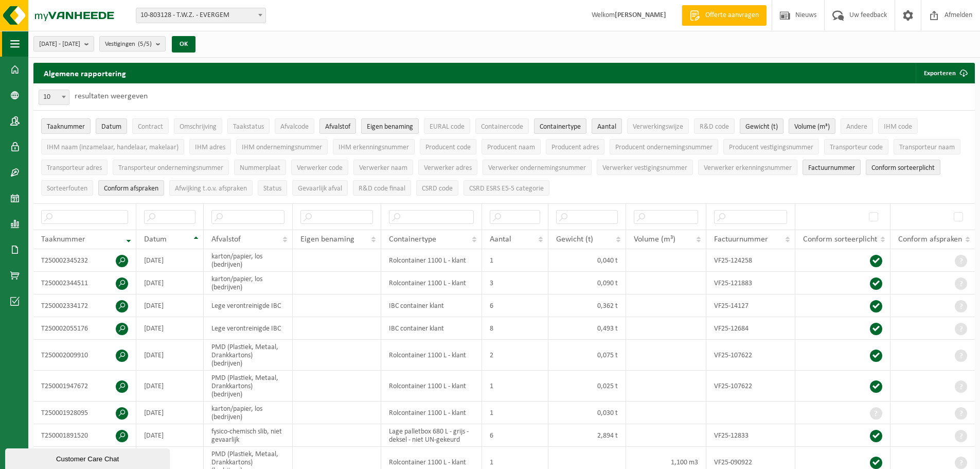 This screenshot has width=980, height=469. What do you see at coordinates (502, 127) in the screenshot?
I see `span: Containercode` at bounding box center [502, 127].